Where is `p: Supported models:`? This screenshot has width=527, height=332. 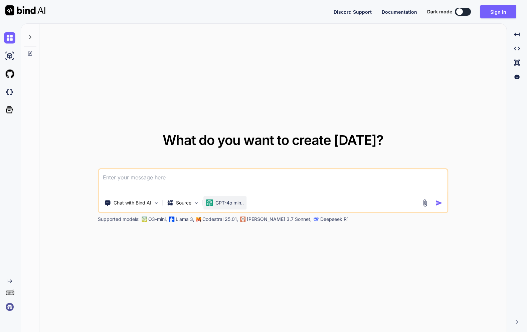
p: Supported models: is located at coordinates (119, 219).